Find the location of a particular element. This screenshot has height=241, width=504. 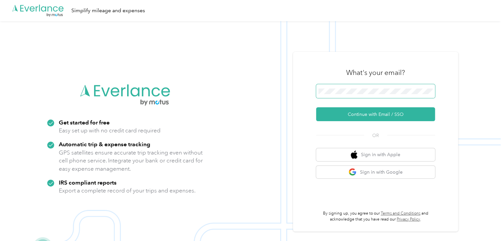

p: GPS satellites ensure accurate trip tracking even without cell phone service. Integrate your bank... is located at coordinates (131, 161).